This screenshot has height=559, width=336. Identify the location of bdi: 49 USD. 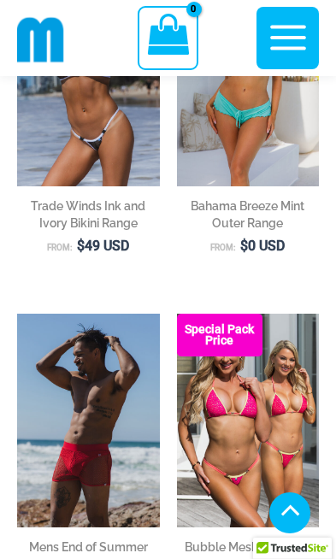
(103, 245).